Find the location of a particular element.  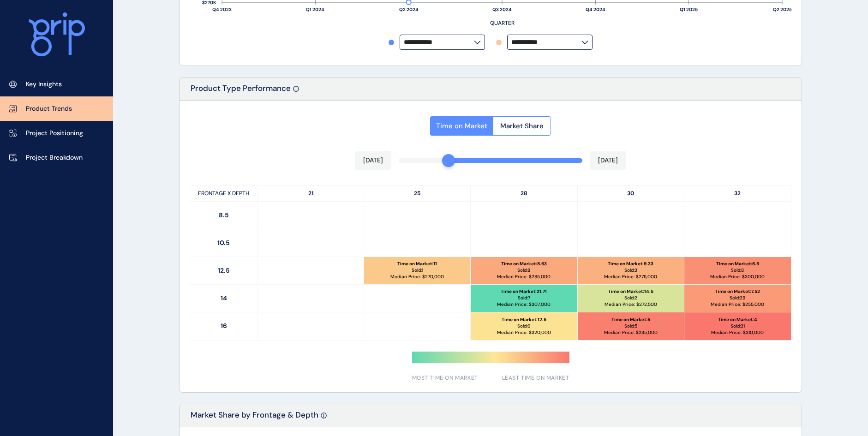

text: Q2 2025 is located at coordinates (782, 9).